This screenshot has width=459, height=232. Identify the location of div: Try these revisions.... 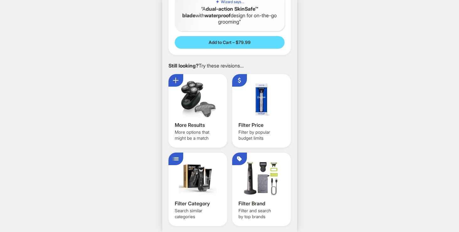
(230, 66).